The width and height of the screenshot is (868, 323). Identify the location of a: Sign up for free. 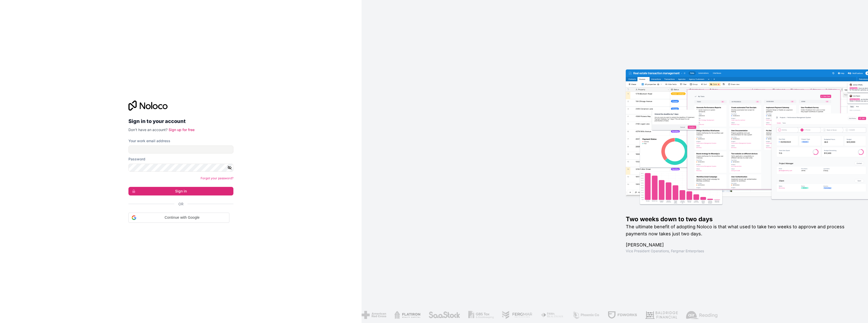
(182, 130).